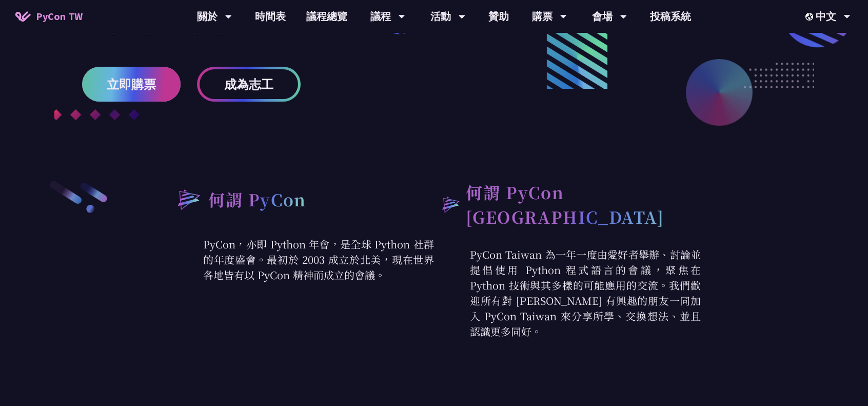 The height and width of the screenshot is (406, 868). I want to click on p: PyCon，亦即 Python 年會，是全球 Python 社群的年度盛會。最初於 2003 成立於北美，現在世界各地皆有以 PyCon 精神而成立的會議。, so click(301, 260).